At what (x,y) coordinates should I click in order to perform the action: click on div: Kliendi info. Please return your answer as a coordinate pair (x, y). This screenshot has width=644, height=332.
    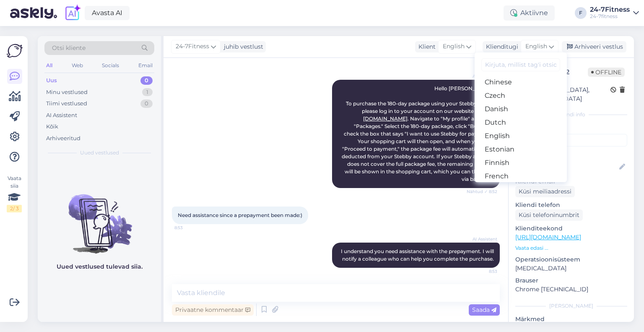
    Looking at the image, I should click on (571, 114).